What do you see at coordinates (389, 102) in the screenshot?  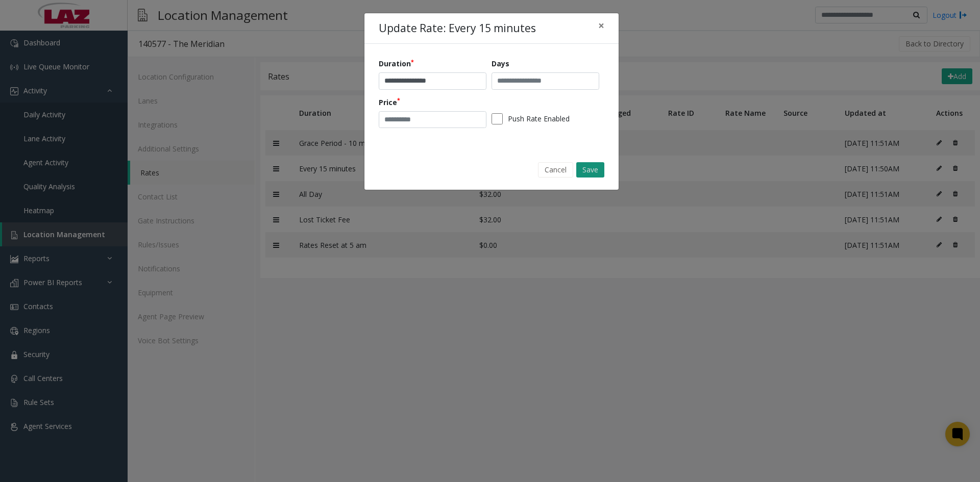 I see `label: Price` at bounding box center [389, 102].